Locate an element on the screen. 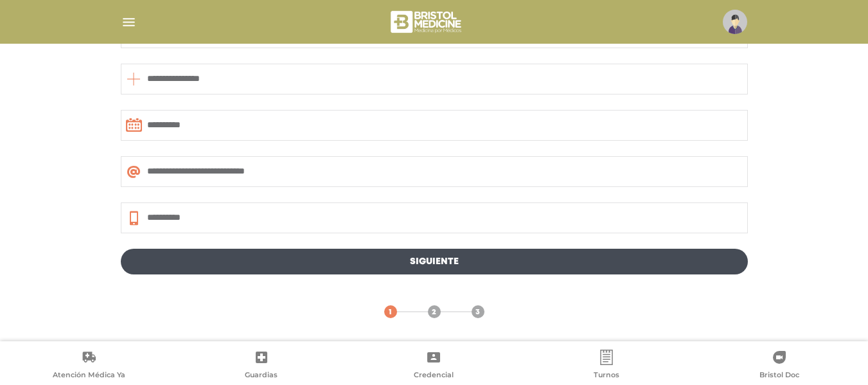 This screenshot has width=868, height=385. span: 1 is located at coordinates (390, 312).